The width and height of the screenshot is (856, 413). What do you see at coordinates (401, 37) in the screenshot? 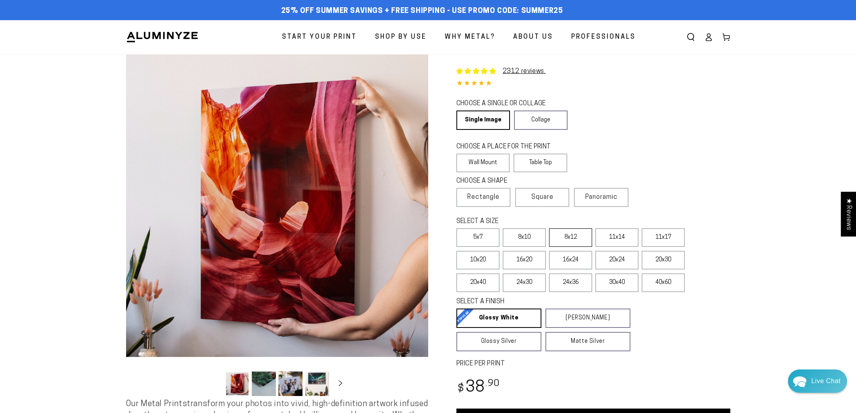
I see `span: Shop By Use` at bounding box center [401, 37].